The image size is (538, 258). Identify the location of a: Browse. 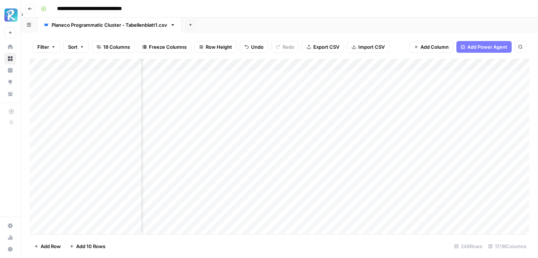
(10, 59).